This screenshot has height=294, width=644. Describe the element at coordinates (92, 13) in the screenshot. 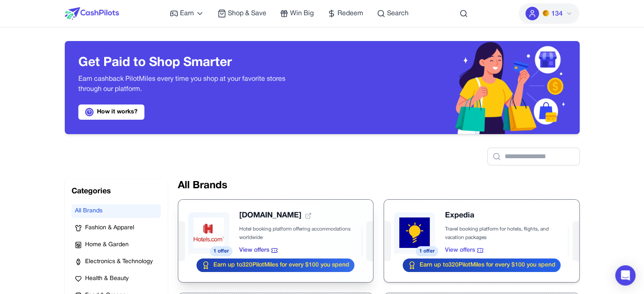

I see `a: CashPilots Logo` at that location.